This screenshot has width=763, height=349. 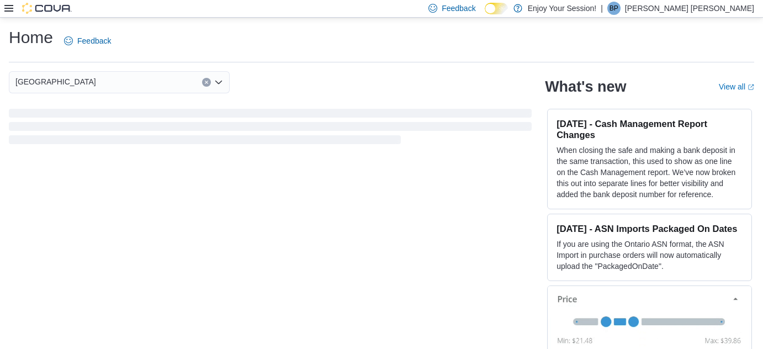 I want to click on p: Enjoy Your Session!, so click(x=562, y=8).